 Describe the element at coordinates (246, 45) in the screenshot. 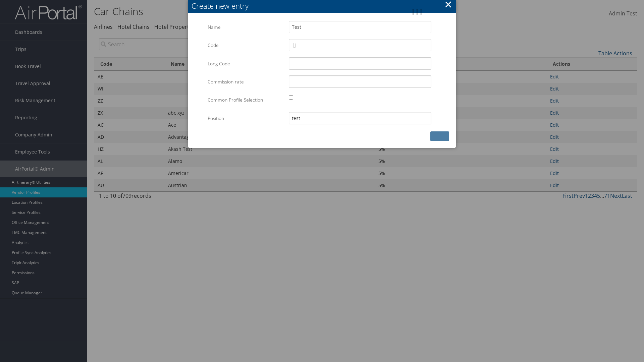

I see `label: Code` at that location.